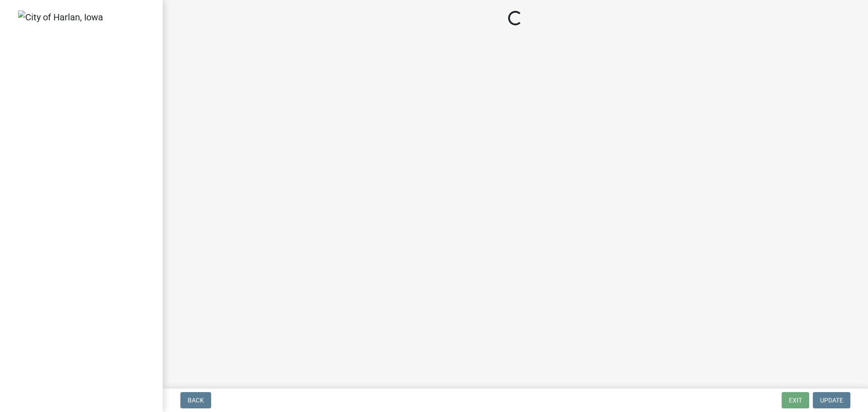 The width and height of the screenshot is (868, 412). I want to click on span: Update, so click(831, 401).